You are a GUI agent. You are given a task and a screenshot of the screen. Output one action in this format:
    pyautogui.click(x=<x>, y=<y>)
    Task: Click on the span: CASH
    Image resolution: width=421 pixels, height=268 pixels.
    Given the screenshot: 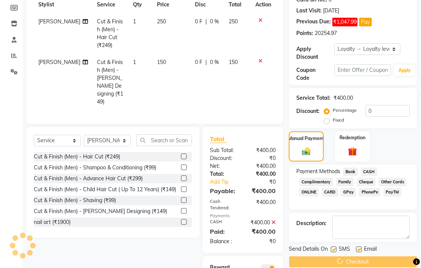 What is the action you would take?
    pyautogui.click(x=369, y=171)
    